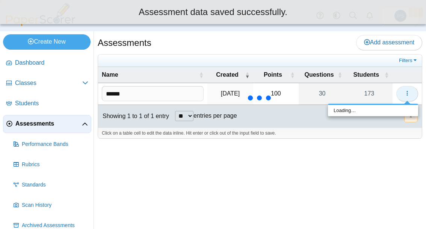 Image resolution: width=426 pixels, height=229 pixels. I want to click on a: Filters, so click(409, 61).